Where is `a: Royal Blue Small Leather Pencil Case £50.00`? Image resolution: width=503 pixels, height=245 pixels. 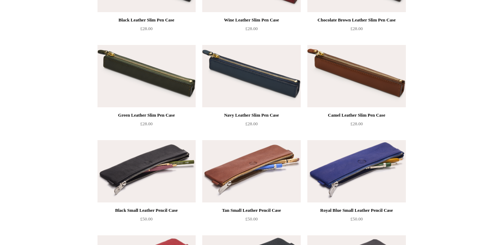 a: Royal Blue Small Leather Pencil Case £50.00 is located at coordinates (356, 220).